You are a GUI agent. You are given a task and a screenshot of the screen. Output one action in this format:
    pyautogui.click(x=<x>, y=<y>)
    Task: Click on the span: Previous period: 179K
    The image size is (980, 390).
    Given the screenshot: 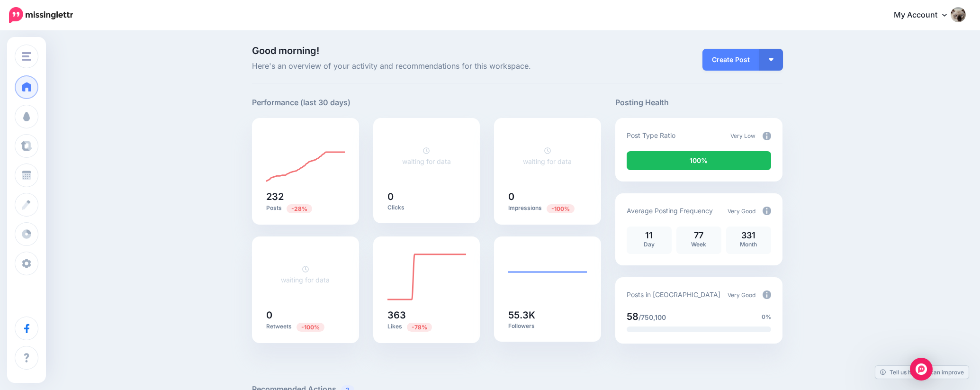 What is the action you would take?
    pyautogui.click(x=561, y=209)
    